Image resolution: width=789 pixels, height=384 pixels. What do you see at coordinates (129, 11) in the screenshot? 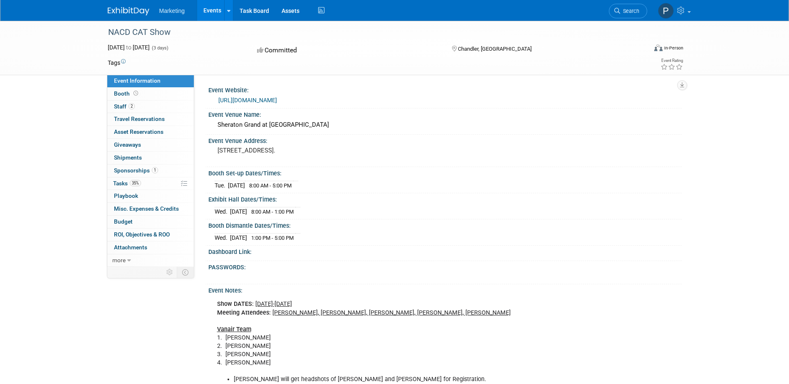
I see `img: ExhibitDay` at bounding box center [129, 11].